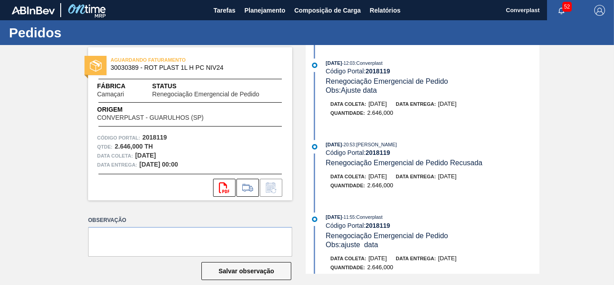 The image size is (614, 285). What do you see at coordinates (271, 188) in the screenshot?
I see `div: Informar alteração no pedido` at bounding box center [271, 188].